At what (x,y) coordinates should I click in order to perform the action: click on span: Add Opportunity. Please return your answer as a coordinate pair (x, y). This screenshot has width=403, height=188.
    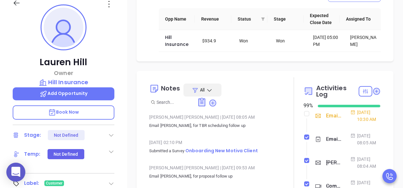
    Looking at the image, I should click on (64, 93).